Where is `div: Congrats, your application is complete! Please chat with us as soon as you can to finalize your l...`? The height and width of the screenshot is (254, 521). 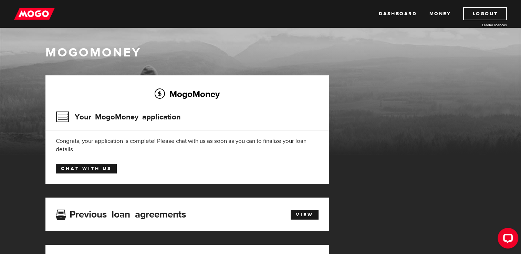
div: Congrats, your application is complete! Please chat with us as soon as you can to finalize your l... is located at coordinates (187, 145).